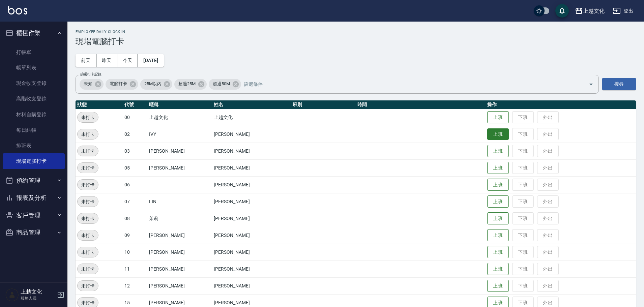 This screenshot has width=644, height=307. Describe the element at coordinates (34, 83) in the screenshot. I see `a: 現金收支登錄` at that location.